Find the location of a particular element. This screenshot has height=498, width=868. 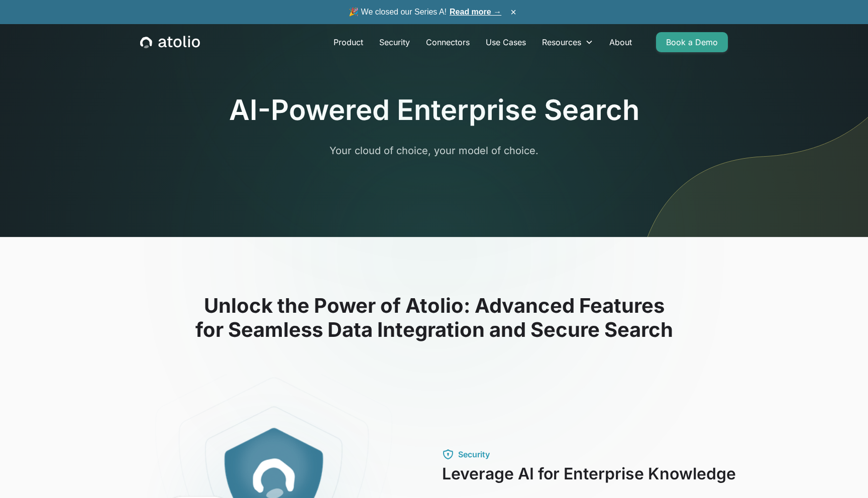

h1: AI-Powered Enterprise Search is located at coordinates (434, 110).